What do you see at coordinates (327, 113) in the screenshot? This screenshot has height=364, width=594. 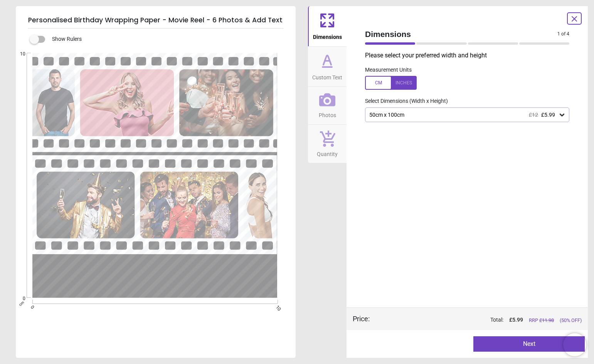 I see `span: Photos` at bounding box center [327, 113].